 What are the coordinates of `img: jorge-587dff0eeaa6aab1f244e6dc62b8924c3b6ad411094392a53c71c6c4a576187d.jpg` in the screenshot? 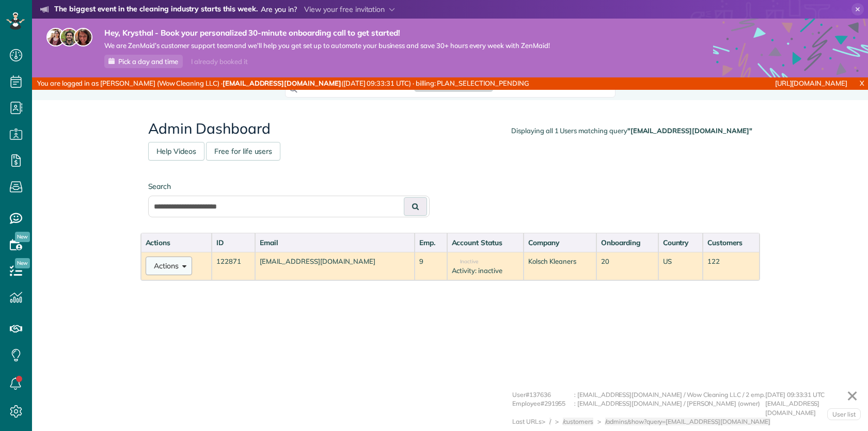 It's located at (69, 37).